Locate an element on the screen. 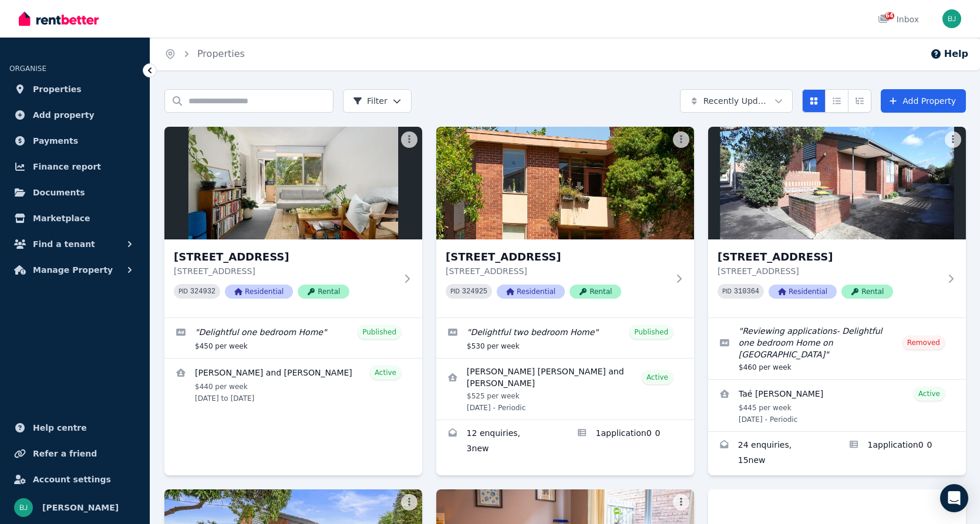  img: 5/282 Langridge Street, Abbotsford is located at coordinates (565, 183).